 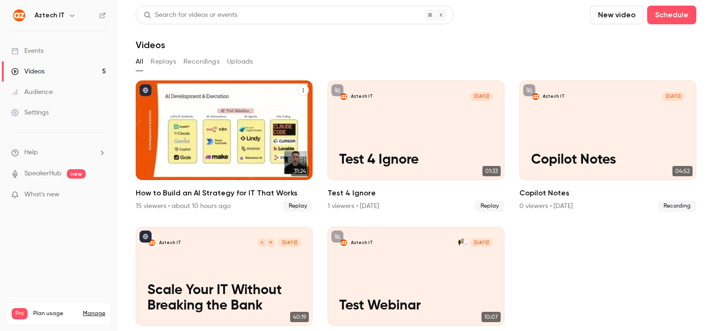 I want to click on p: Test Webinar, so click(x=416, y=307).